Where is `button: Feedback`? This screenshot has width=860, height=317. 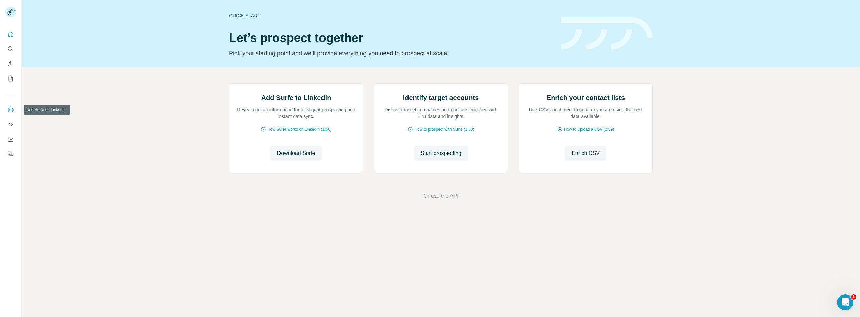
button: Feedback is located at coordinates (11, 154).